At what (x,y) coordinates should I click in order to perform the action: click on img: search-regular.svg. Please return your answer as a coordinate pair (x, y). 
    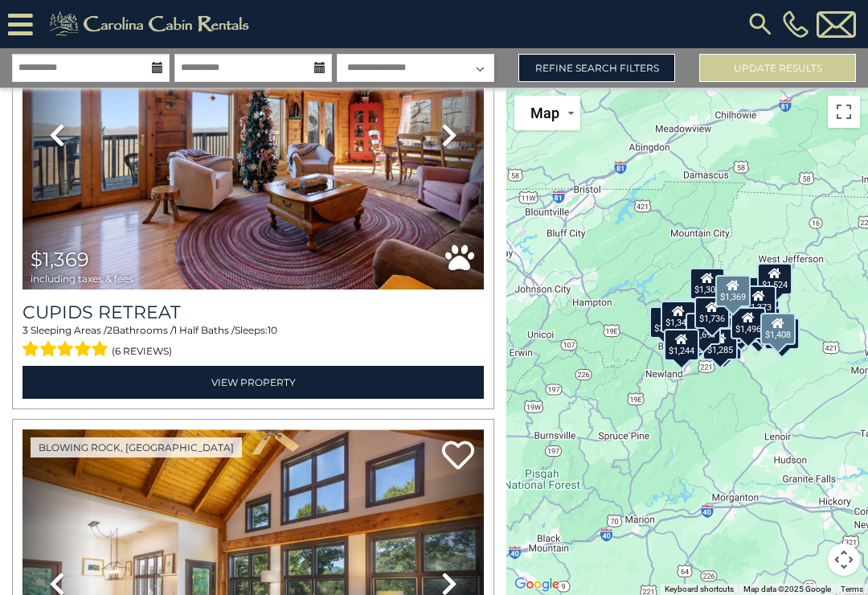
    Looking at the image, I should click on (761, 24).